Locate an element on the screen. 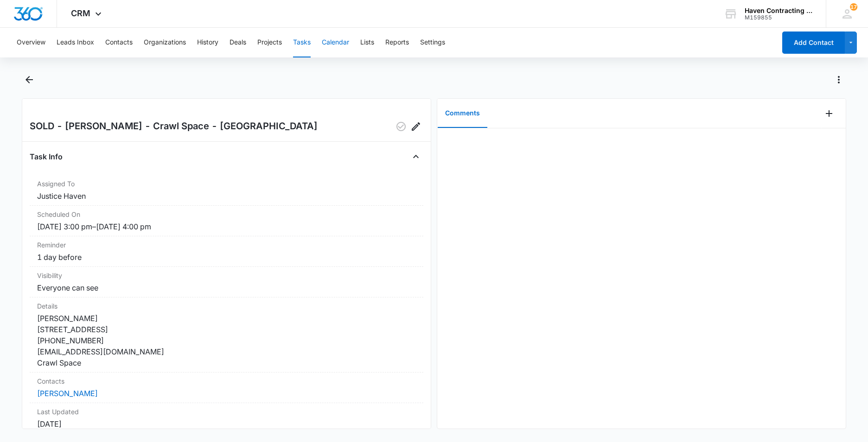 The image size is (868, 442). div: VisibilityEveryone can see is located at coordinates (226, 282).